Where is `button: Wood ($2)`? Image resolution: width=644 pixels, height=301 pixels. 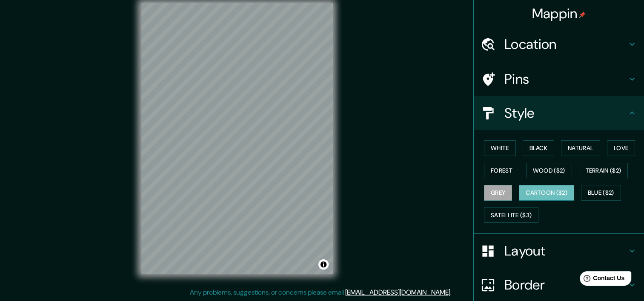
button: Wood ($2) is located at coordinates (549, 171).